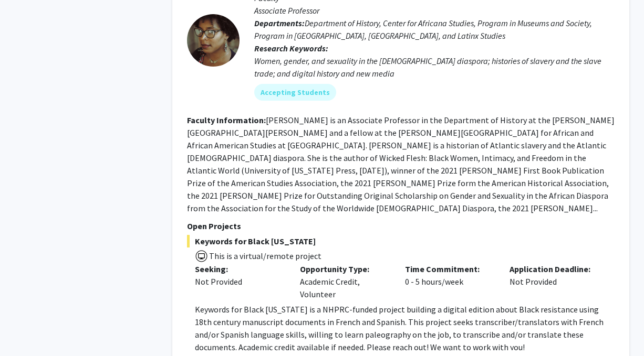 This screenshot has height=356, width=644. What do you see at coordinates (423, 29) in the screenshot?
I see `span: Department of History, Center for Africana Studies, Program in Museums and Society, Program in [G...` at bounding box center [423, 29].